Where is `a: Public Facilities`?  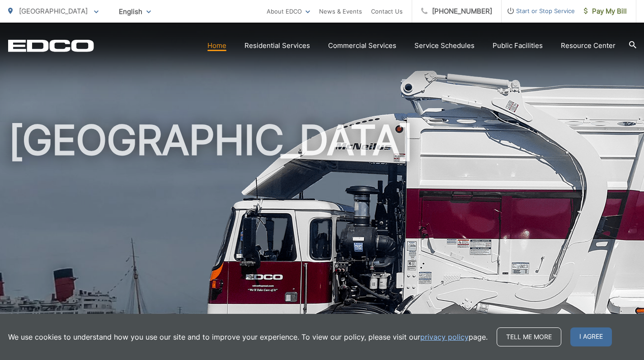
a: Public Facilities is located at coordinates (517, 46).